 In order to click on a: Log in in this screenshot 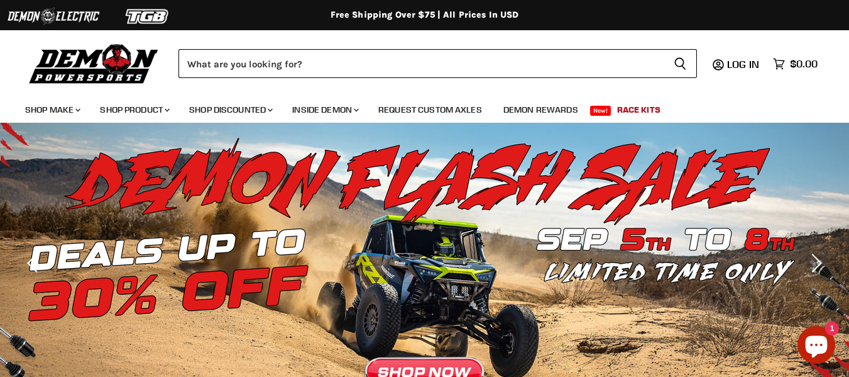, I will do `click(744, 64)`.